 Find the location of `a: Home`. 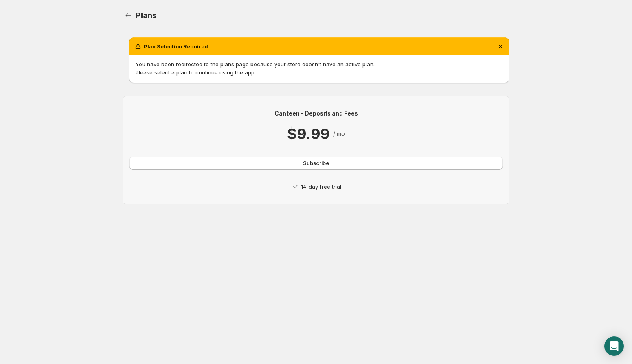

a: Home is located at coordinates (128, 15).